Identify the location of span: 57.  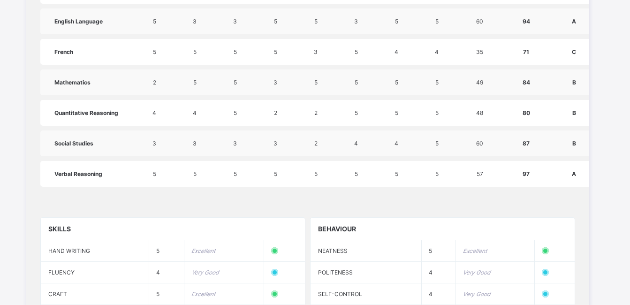
(480, 174).